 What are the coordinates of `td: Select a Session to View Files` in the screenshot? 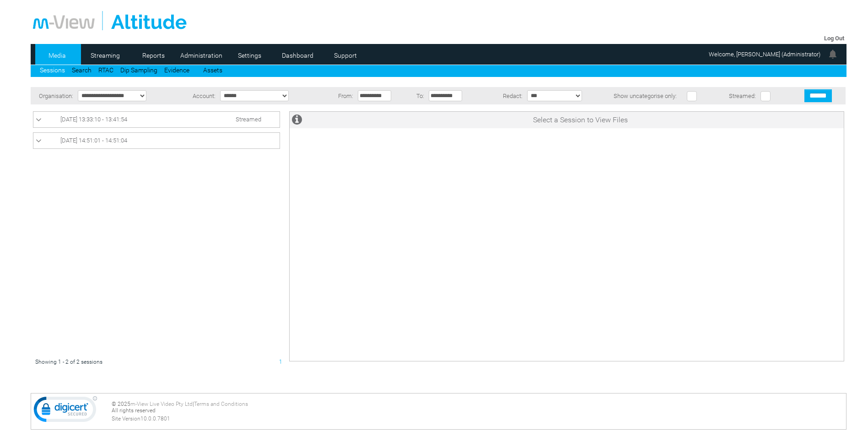 It's located at (580, 120).